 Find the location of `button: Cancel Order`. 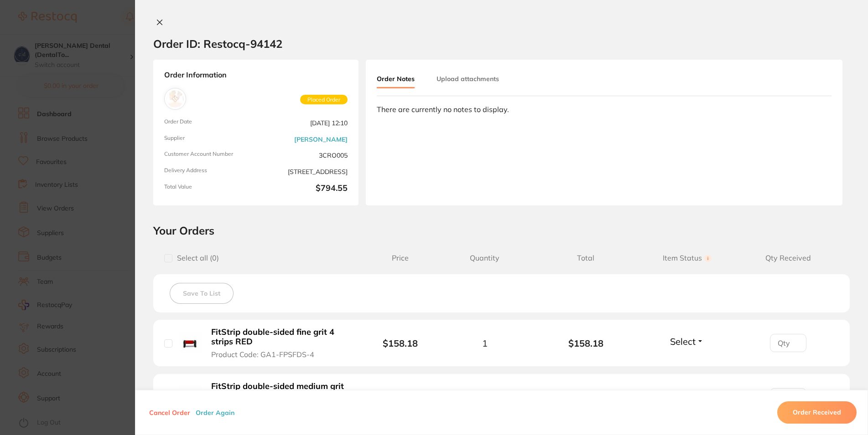

button: Cancel Order is located at coordinates (170, 413).